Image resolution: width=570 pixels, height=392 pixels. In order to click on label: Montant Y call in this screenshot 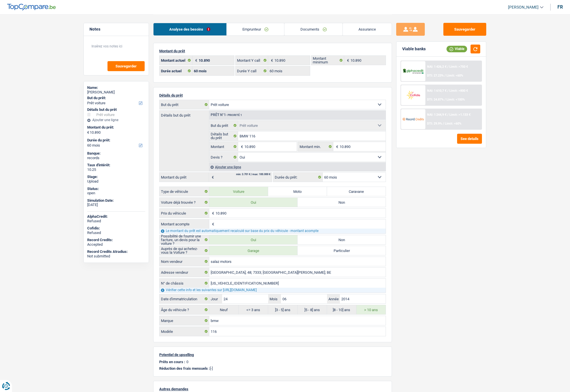, I will do `click(252, 60)`.